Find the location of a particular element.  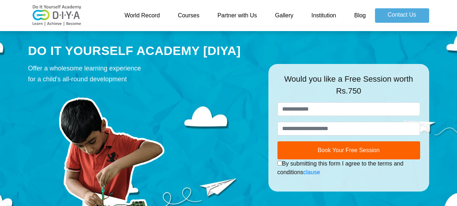

a: Gallery is located at coordinates (284, 16).